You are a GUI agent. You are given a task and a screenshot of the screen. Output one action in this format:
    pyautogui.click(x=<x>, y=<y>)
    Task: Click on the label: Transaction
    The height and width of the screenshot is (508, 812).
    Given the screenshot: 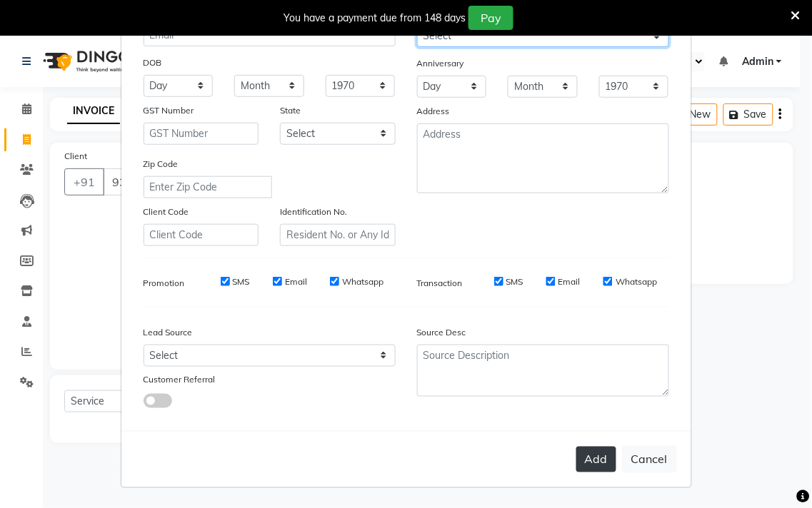 What is the action you would take?
    pyautogui.click(x=440, y=283)
    